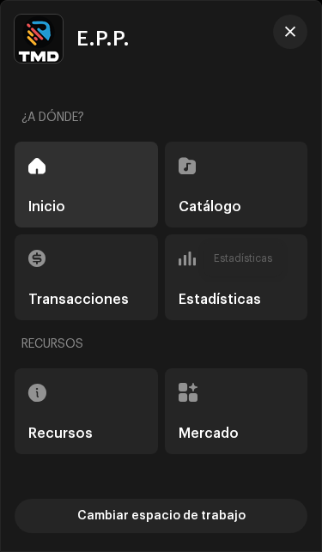 The image size is (322, 552). I want to click on img: 622bc8f8-b98b-49b5-8c6c-3a84fb01c0a0, so click(39, 39).